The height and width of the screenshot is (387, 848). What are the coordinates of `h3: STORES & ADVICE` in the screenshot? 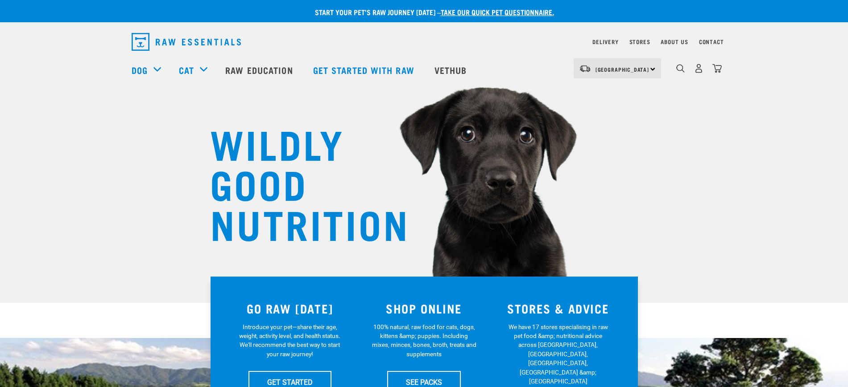 It's located at (558, 309).